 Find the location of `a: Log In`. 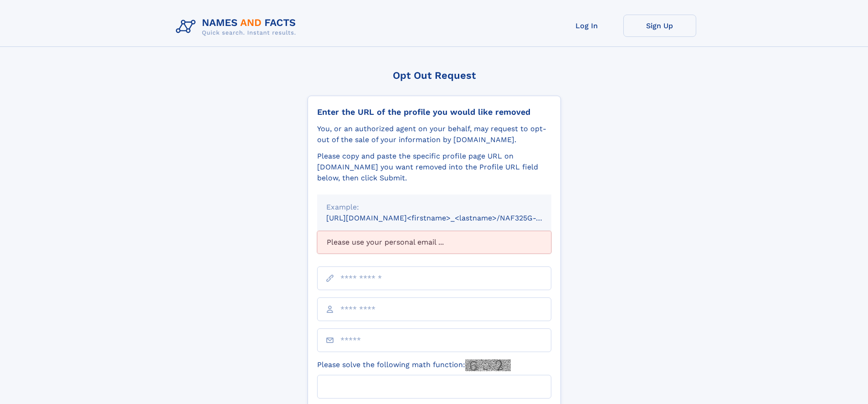

a: Log In is located at coordinates (587, 26).